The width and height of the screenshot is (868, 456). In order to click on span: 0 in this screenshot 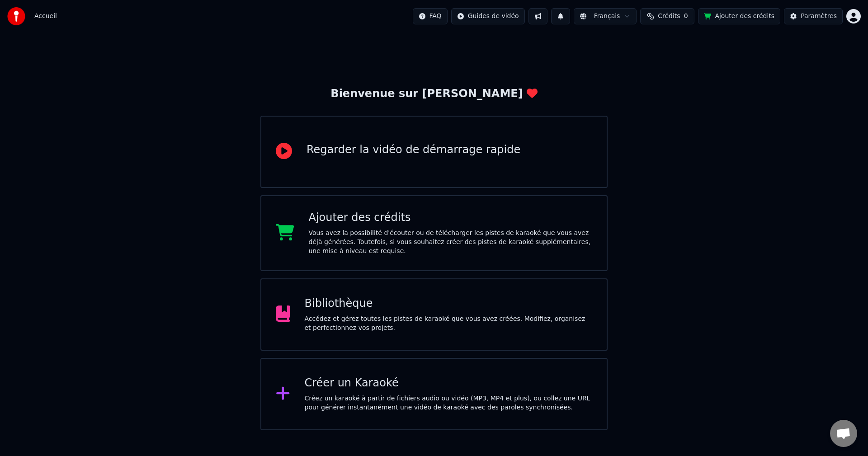, I will do `click(686, 17)`.